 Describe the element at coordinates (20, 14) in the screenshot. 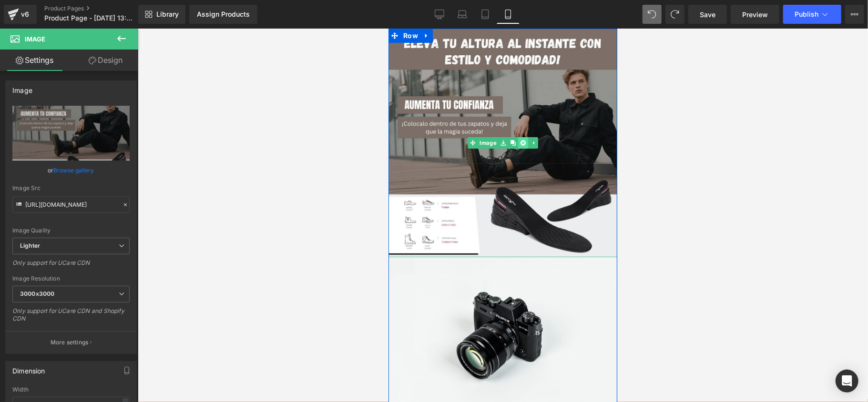

I see `a: v6` at that location.